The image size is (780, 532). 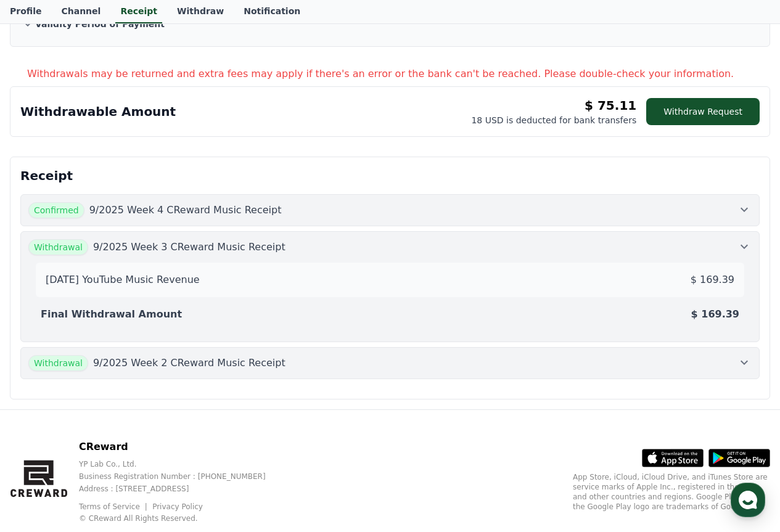 I want to click on p: © CReward All Rights Reserved., so click(x=182, y=519).